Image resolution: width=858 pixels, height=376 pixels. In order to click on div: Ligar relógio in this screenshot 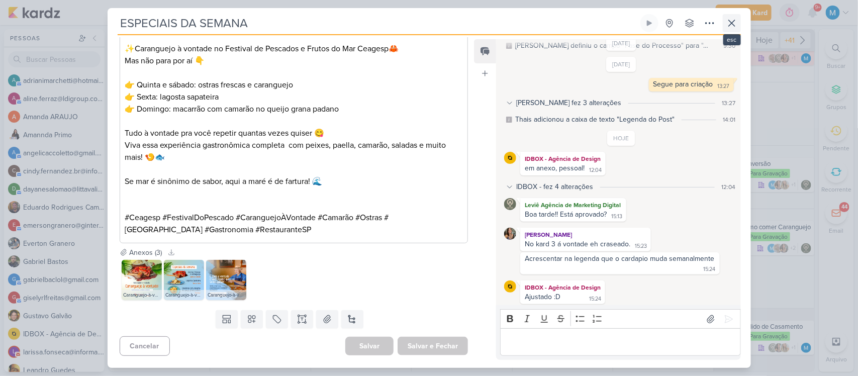, I will do `click(650, 23)`.